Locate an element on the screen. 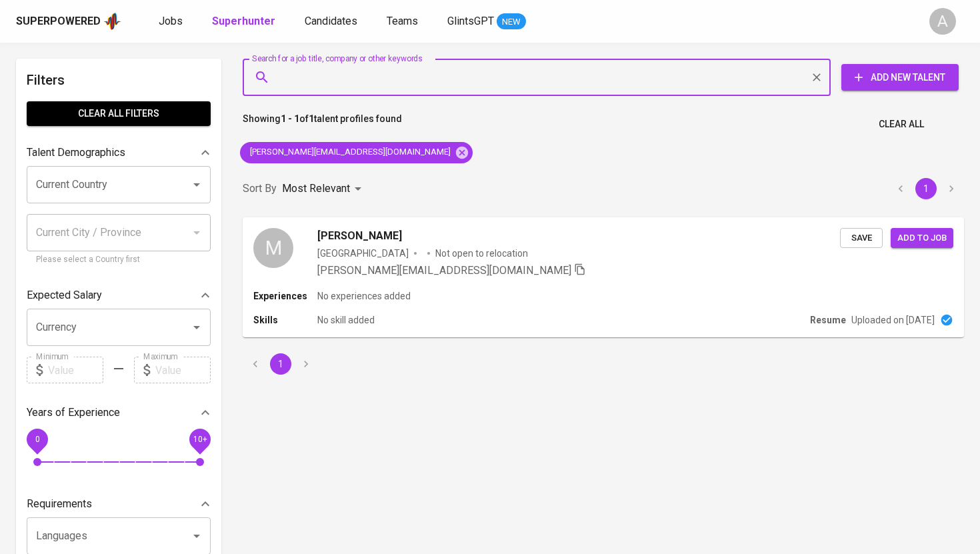 Image resolution: width=980 pixels, height=554 pixels. a: Jobs is located at coordinates (172, 21).